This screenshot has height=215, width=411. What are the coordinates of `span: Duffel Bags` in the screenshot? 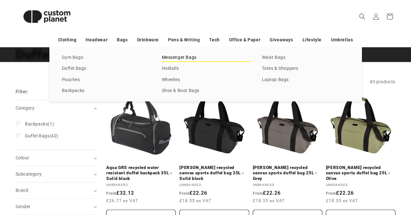 It's located at (37, 136).